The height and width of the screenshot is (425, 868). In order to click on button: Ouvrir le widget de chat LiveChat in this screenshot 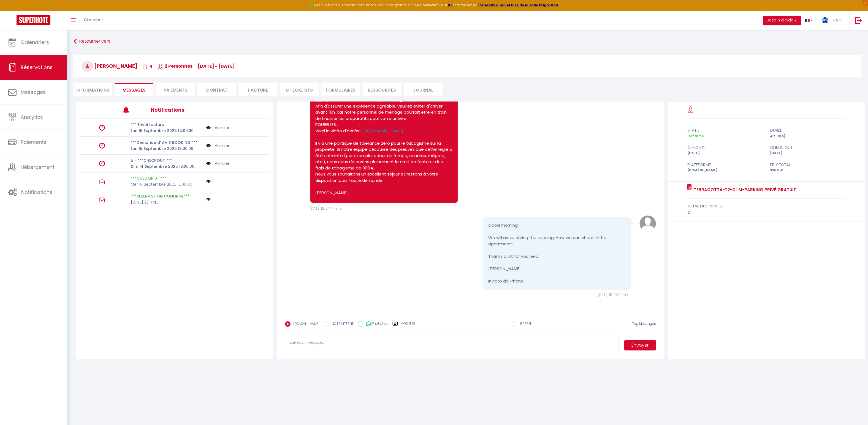, I will do `click(13, 10)`.